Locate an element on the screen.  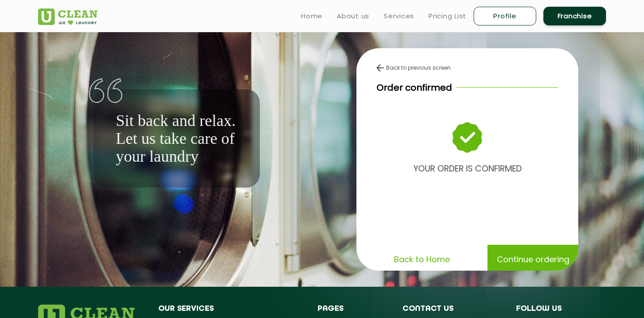
a: Pricing List is located at coordinates (447, 16).